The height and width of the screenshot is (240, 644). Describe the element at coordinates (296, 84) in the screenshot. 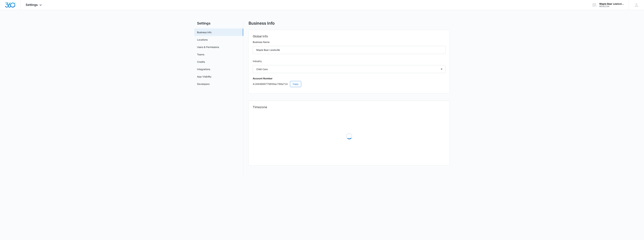

I see `span: Copy` at that location.